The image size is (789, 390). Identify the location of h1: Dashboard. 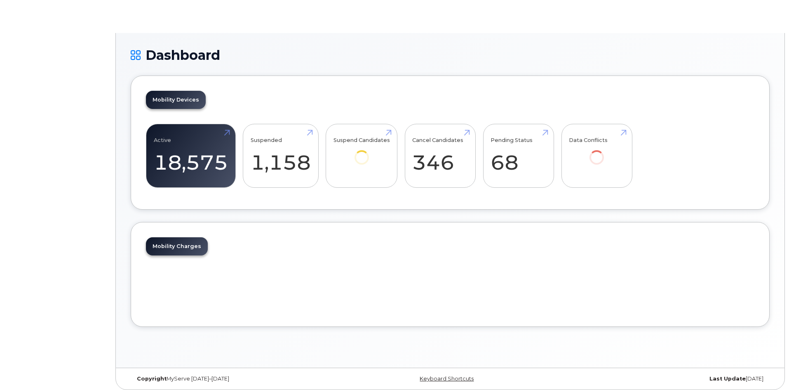
(450, 55).